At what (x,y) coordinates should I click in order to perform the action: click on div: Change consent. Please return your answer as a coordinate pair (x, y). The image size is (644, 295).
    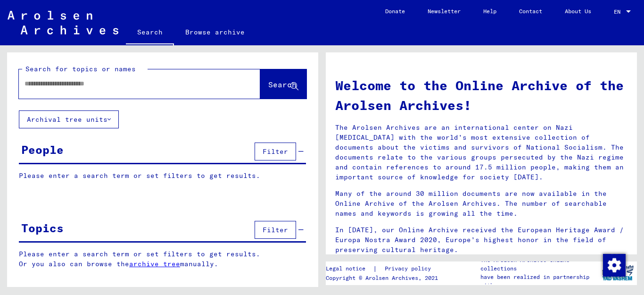
    Looking at the image, I should click on (614, 265).